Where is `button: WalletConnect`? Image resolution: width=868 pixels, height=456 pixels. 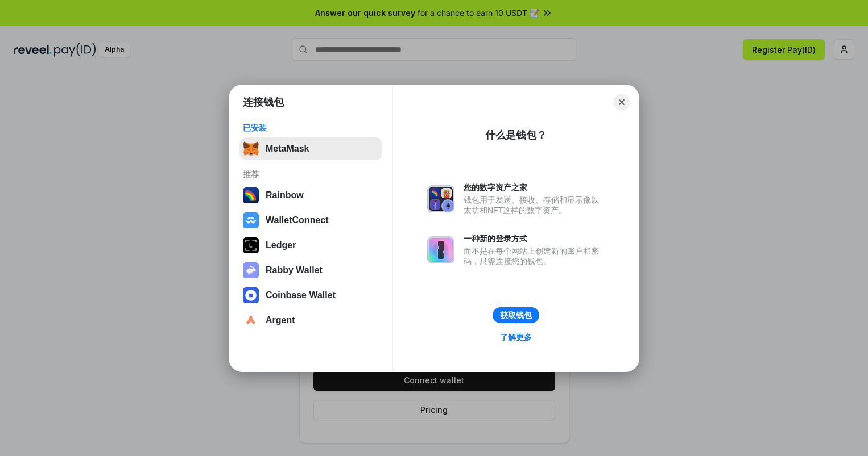 button: WalletConnect is located at coordinates (310, 220).